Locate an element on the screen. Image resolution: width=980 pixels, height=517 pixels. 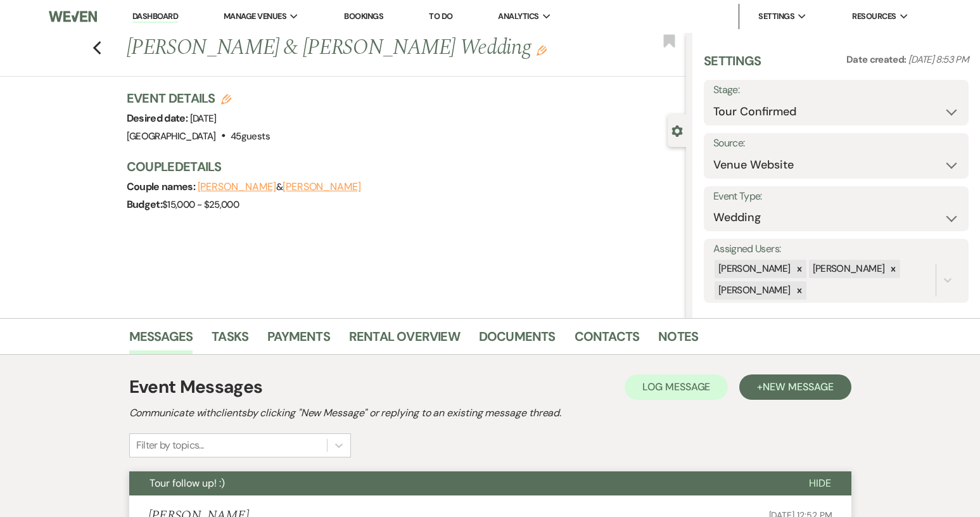
span: Log Message is located at coordinates (676, 387).